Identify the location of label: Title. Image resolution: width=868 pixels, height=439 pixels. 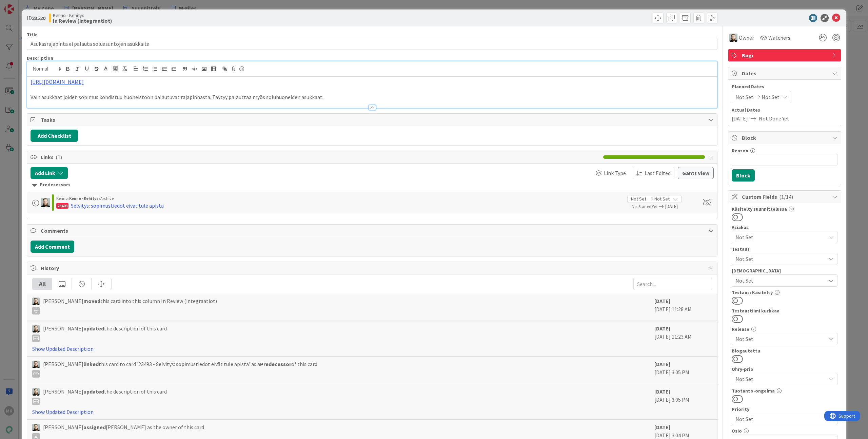
(32, 35).